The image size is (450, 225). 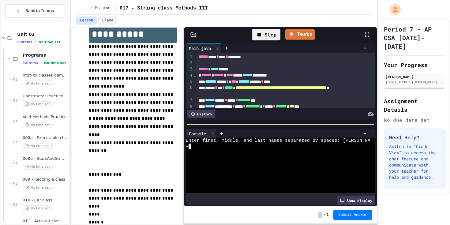 I want to click on div: 7, so click(x=189, y=100).